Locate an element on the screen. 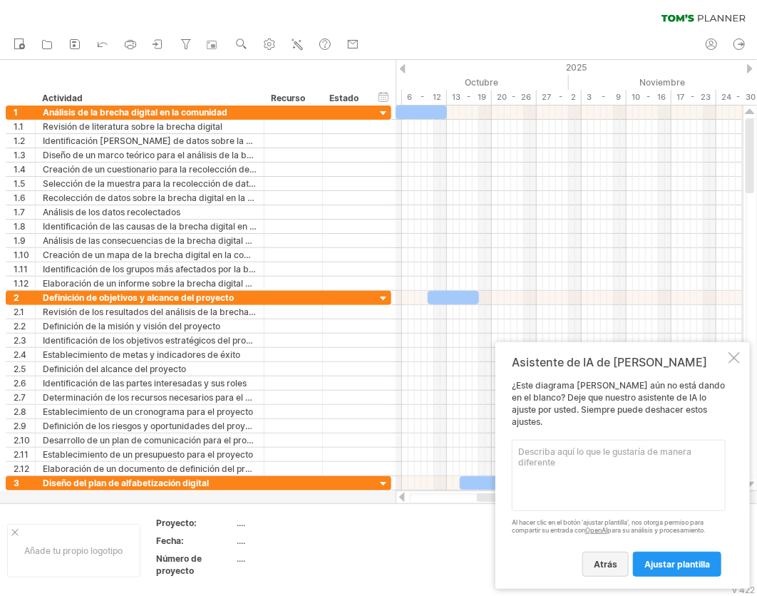 This screenshot has width=757, height=596. div: 1.8 is located at coordinates (24, 226).